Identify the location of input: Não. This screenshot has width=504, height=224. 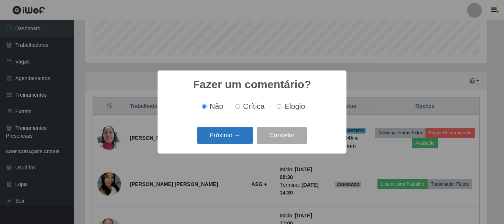
(204, 106).